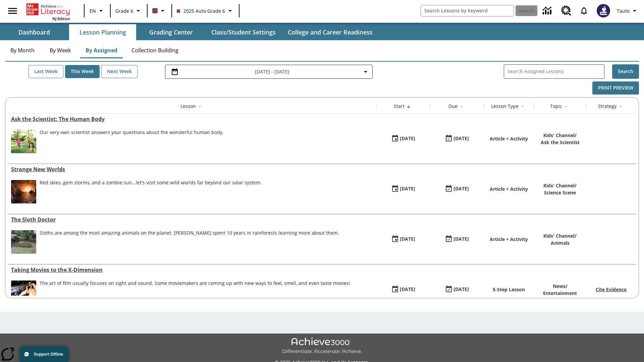 Image resolution: width=644 pixels, height=362 pixels. What do you see at coordinates (399, 106) in the screenshot?
I see `div: Start` at bounding box center [399, 106].